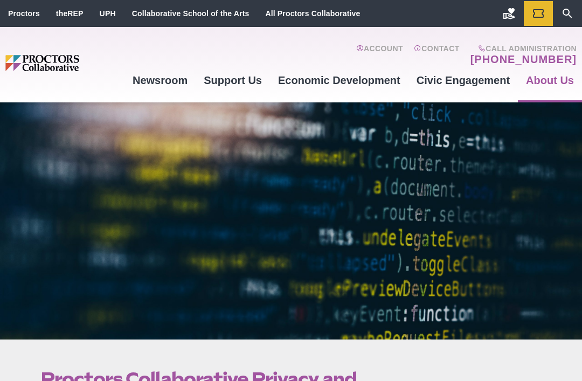  Describe the element at coordinates (233, 80) in the screenshot. I see `a: Support Us` at that location.